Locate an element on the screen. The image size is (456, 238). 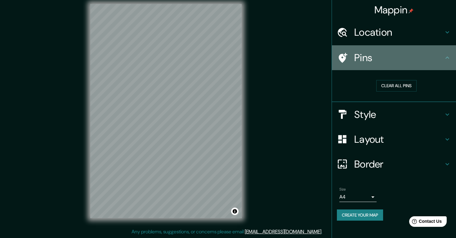
button: Create your map is located at coordinates (360, 215).